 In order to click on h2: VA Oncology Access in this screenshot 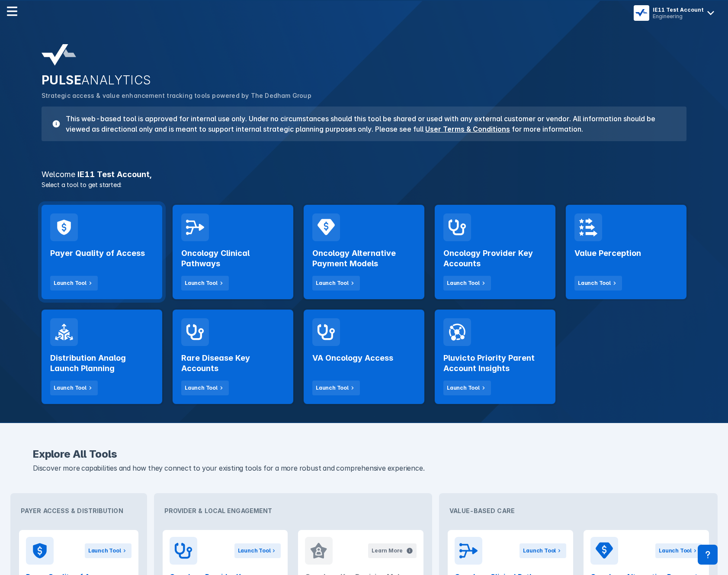, I will do `click(352, 358)`.